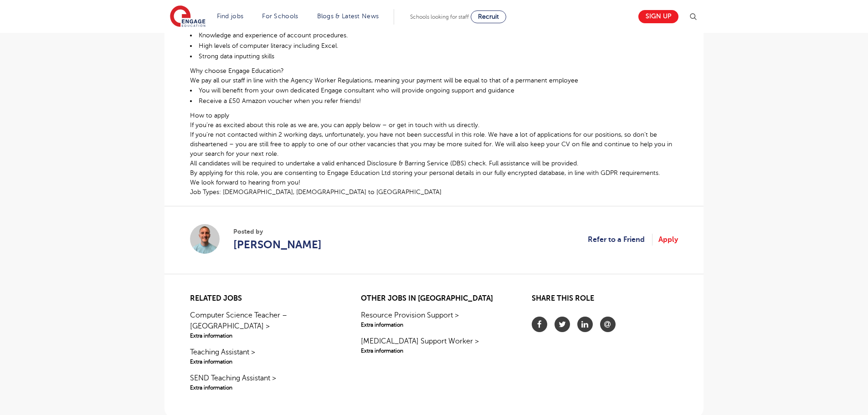  What do you see at coordinates (440, 17) in the screenshot?
I see `span: Schools looking for staff` at bounding box center [440, 17].